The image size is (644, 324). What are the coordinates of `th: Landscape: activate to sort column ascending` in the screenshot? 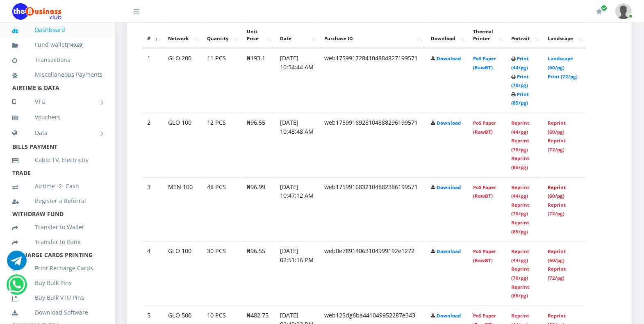 It's located at (564, 35).